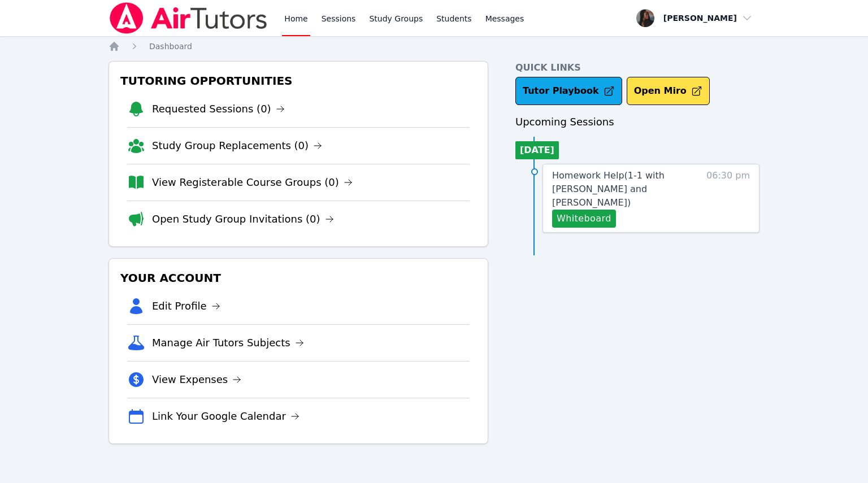  Describe the element at coordinates (171, 47) in the screenshot. I see `span: Dashboard` at that location.